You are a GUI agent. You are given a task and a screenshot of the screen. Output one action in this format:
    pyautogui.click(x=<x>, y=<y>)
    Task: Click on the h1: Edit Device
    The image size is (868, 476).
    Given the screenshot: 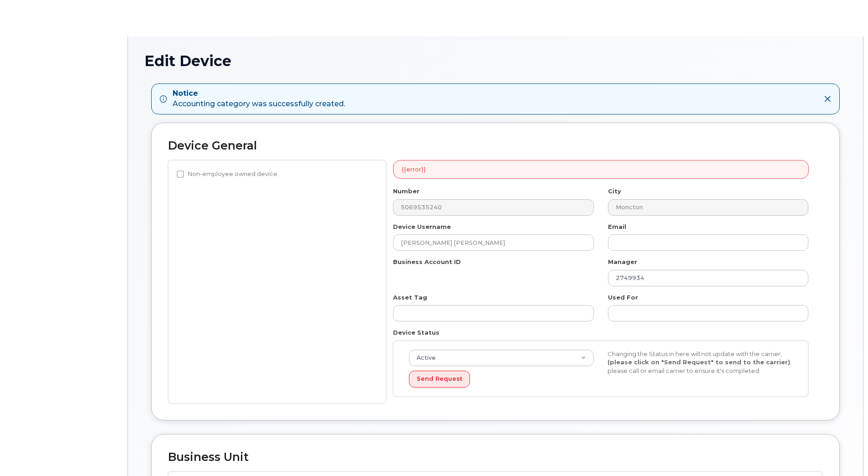 What is the action you would take?
    pyautogui.click(x=496, y=61)
    